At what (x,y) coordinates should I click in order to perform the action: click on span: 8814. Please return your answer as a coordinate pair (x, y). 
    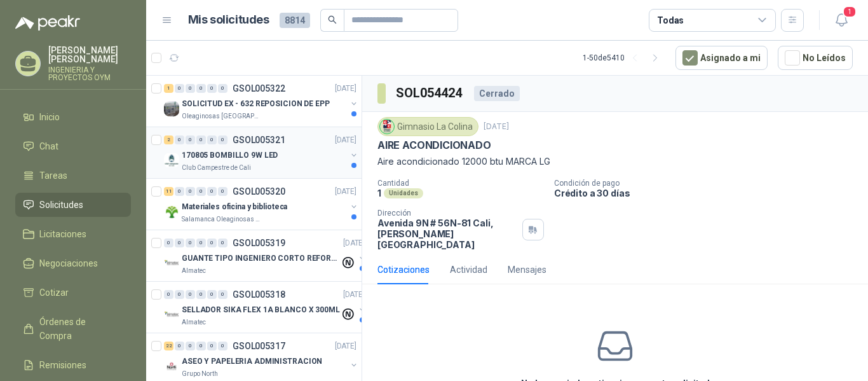
    Looking at the image, I should click on (295, 20).